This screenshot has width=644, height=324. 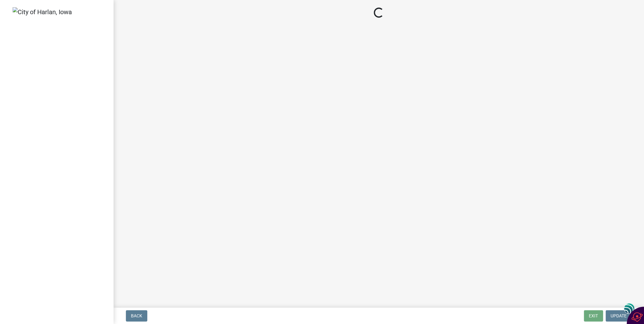 What do you see at coordinates (618, 315) in the screenshot?
I see `button: Update` at bounding box center [618, 315].